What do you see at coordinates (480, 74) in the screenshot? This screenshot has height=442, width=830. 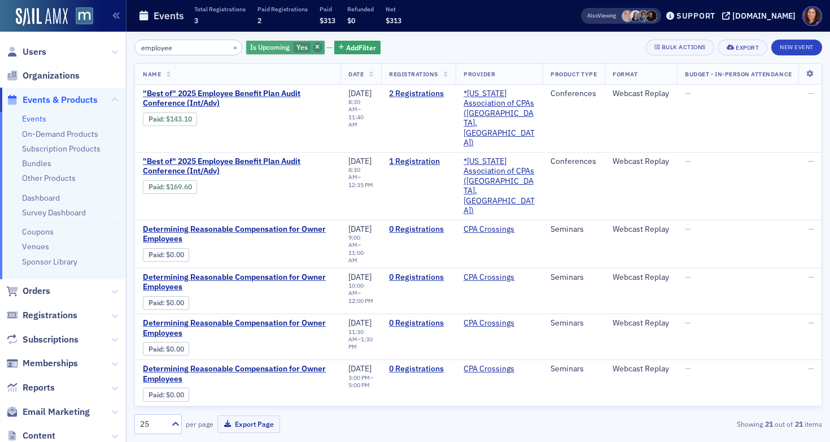 I see `span: Provider` at bounding box center [480, 74].